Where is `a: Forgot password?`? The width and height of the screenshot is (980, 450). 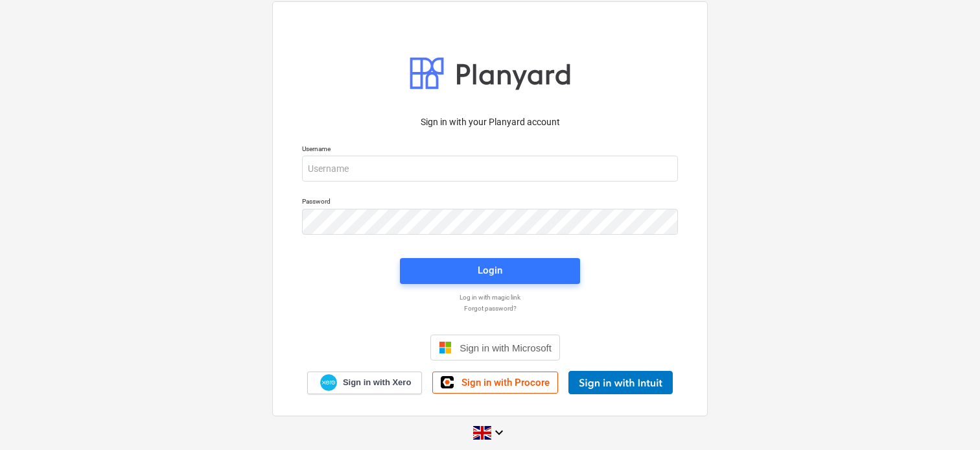 a: Forgot password? is located at coordinates (490, 308).